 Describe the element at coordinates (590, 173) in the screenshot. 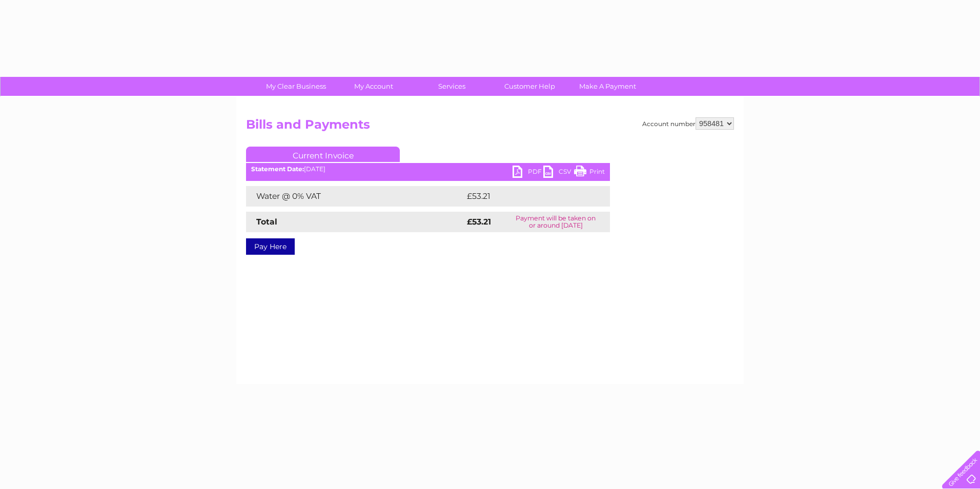

I see `a: Print` at that location.